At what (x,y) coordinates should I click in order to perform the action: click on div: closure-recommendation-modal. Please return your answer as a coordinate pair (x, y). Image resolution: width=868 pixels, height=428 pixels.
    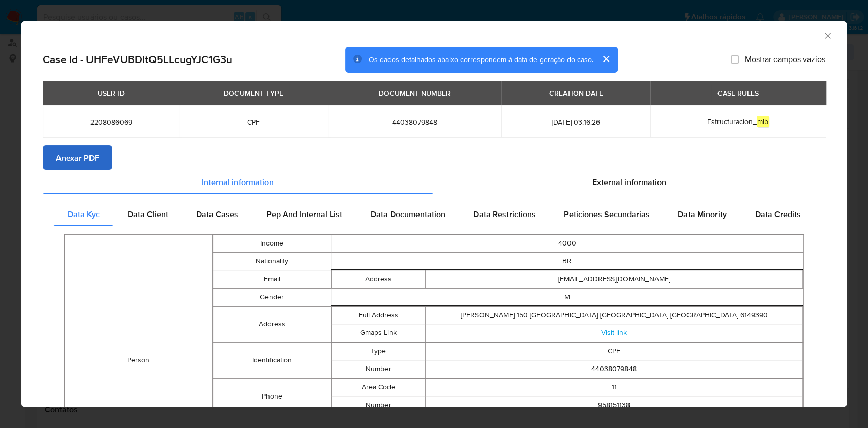
    Looking at the image, I should click on (434, 214).